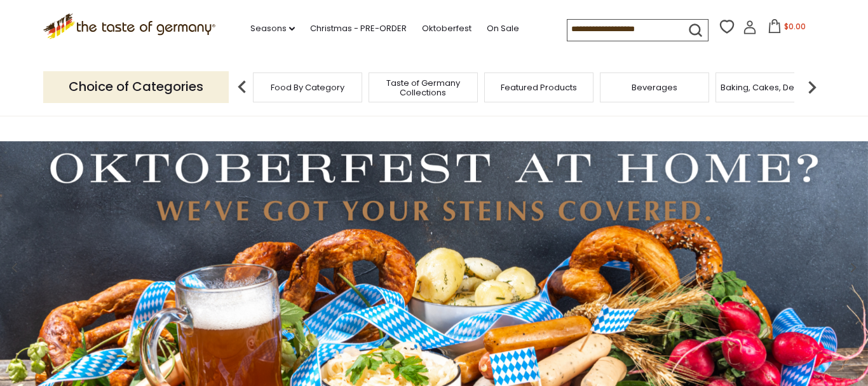 The image size is (868, 386). I want to click on span: Taste of Germany Collections, so click(423, 88).